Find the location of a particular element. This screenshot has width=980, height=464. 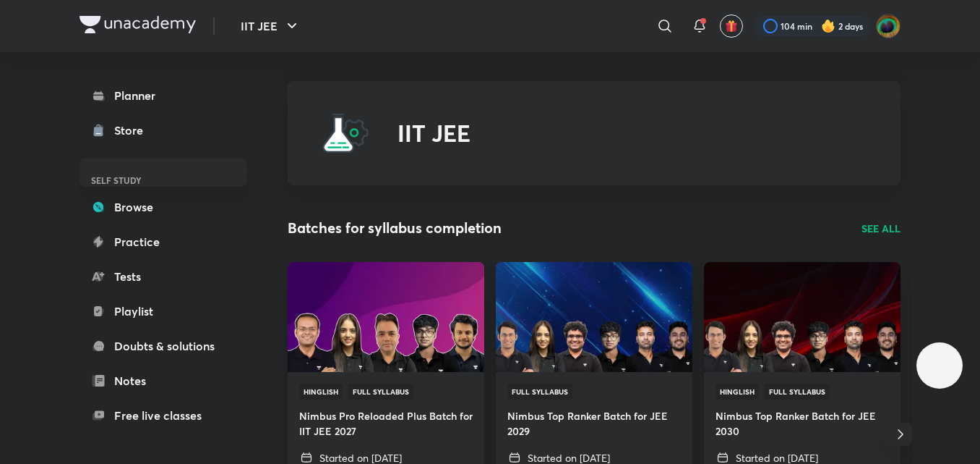

button: avatar is located at coordinates (731, 26).